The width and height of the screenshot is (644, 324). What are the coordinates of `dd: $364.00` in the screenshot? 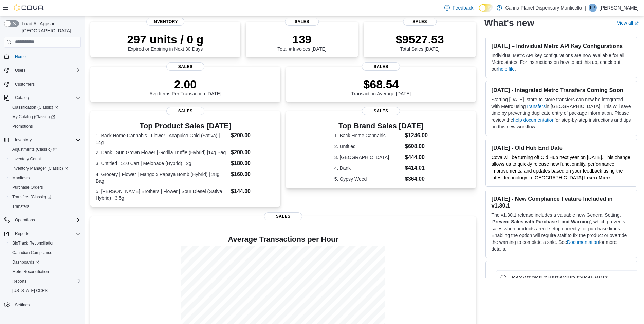 It's located at (416, 179).